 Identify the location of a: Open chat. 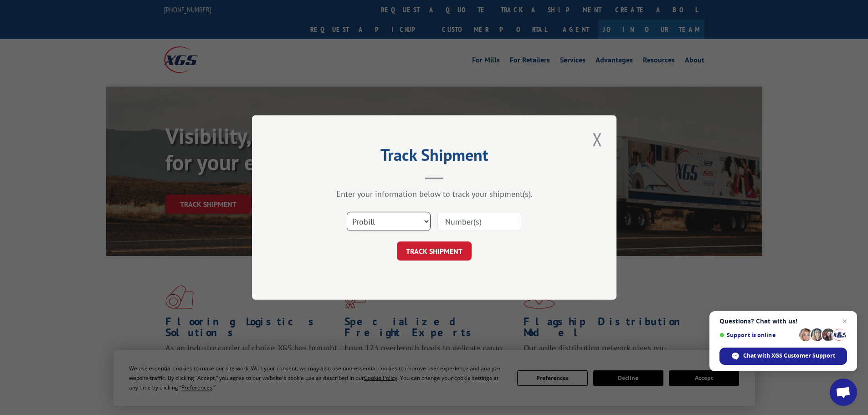
(844, 392).